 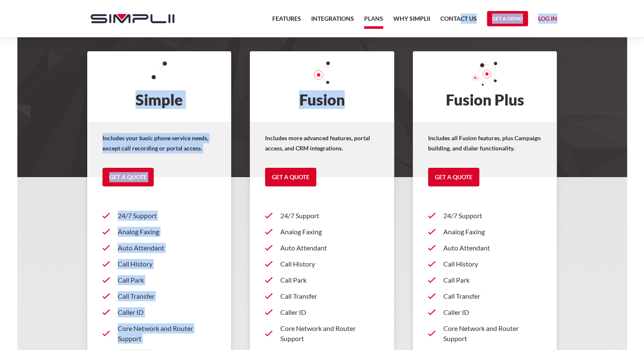 I want to click on strong: Includes more advanced features, portal access, and CRM integrations., so click(x=317, y=143).